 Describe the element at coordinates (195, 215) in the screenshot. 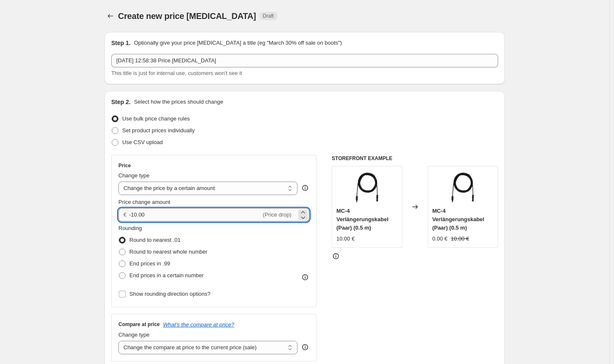

I see `input: -10.00` at that location.